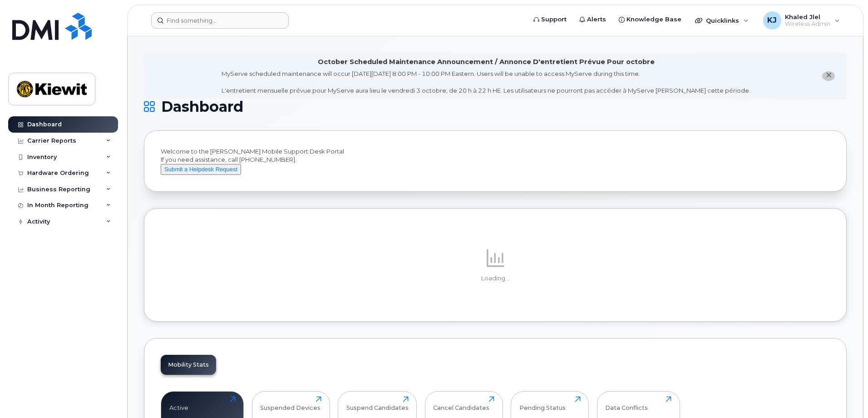 This screenshot has height=418, width=868. Describe the element at coordinates (828, 76) in the screenshot. I see `button: close notification` at that location.